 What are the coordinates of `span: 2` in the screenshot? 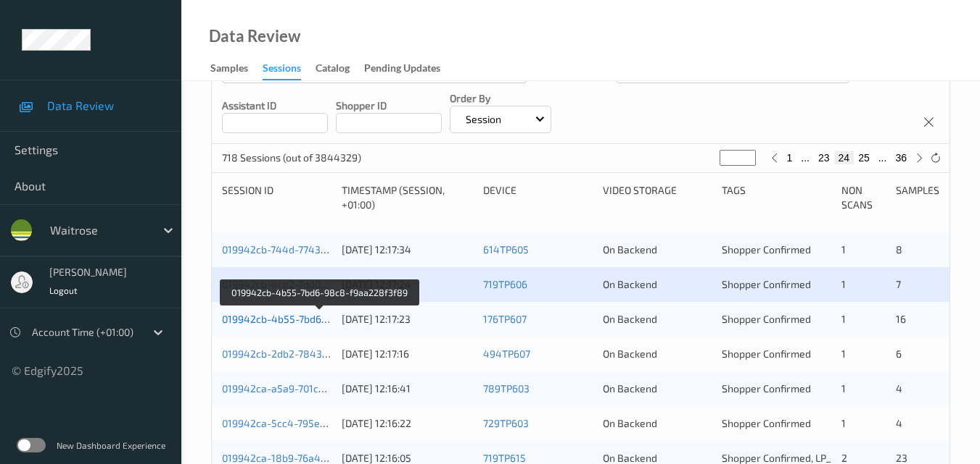 It's located at (844, 458).